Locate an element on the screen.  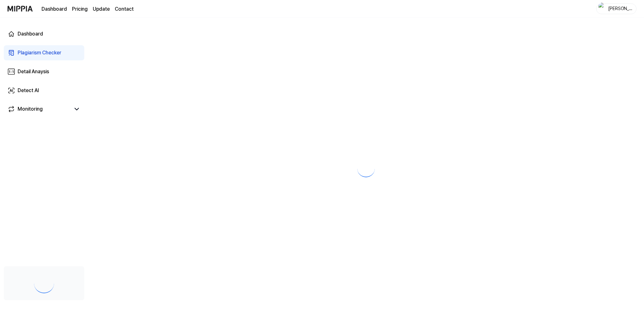
div: Monitoring is located at coordinates (30, 109).